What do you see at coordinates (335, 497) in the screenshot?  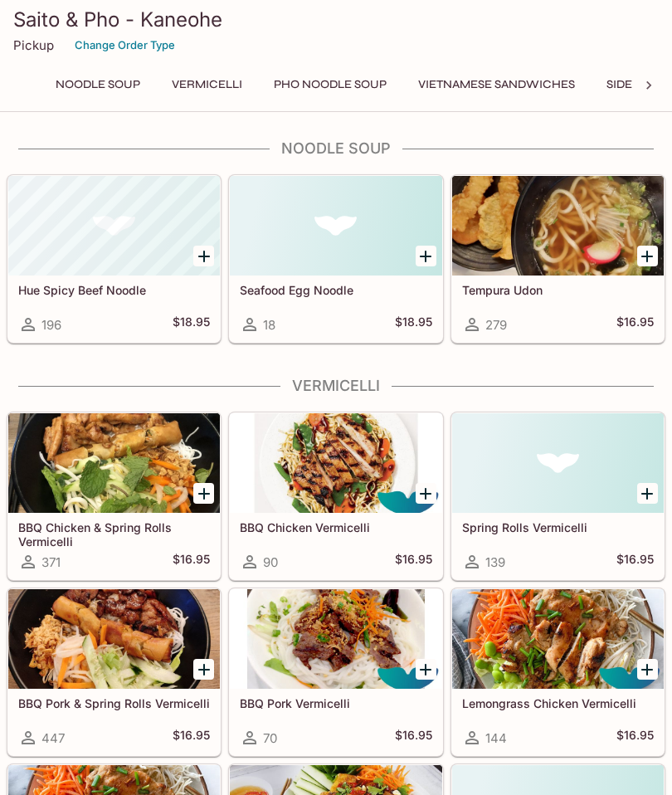 I see `a: BBQ Chicken Vermicelli90$16.95` at bounding box center [335, 497].